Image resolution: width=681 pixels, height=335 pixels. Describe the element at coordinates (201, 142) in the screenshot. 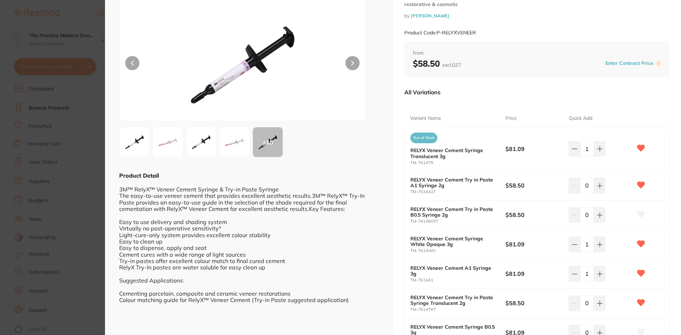

I see `img: MTRBMy5qcGc` at that location.